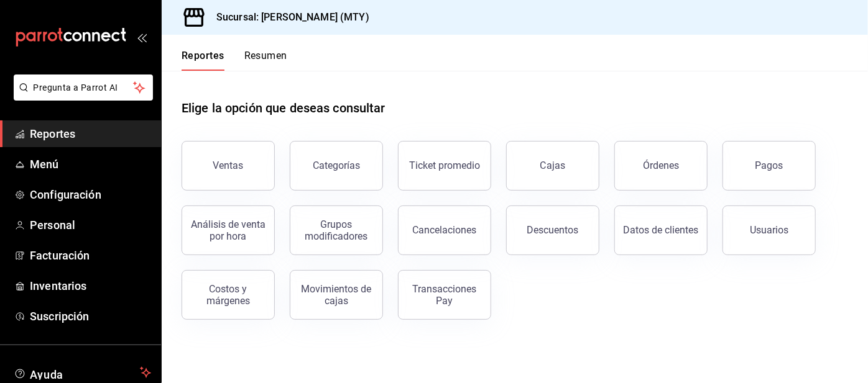 The image size is (868, 383). Describe the element at coordinates (770, 230) in the screenshot. I see `div: Usuarios` at that location.